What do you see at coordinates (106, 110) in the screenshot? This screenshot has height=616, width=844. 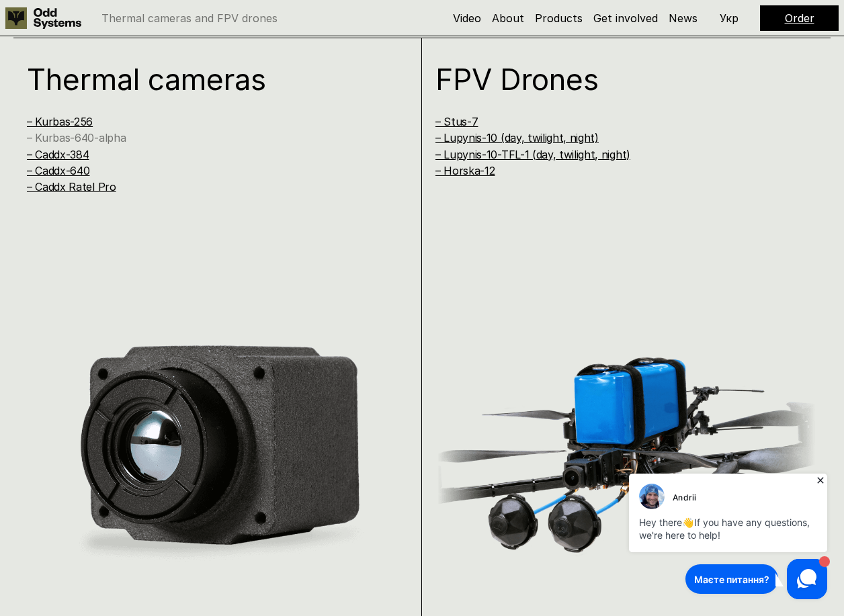 I see `div: Маєте питання?` at bounding box center [106, 110].